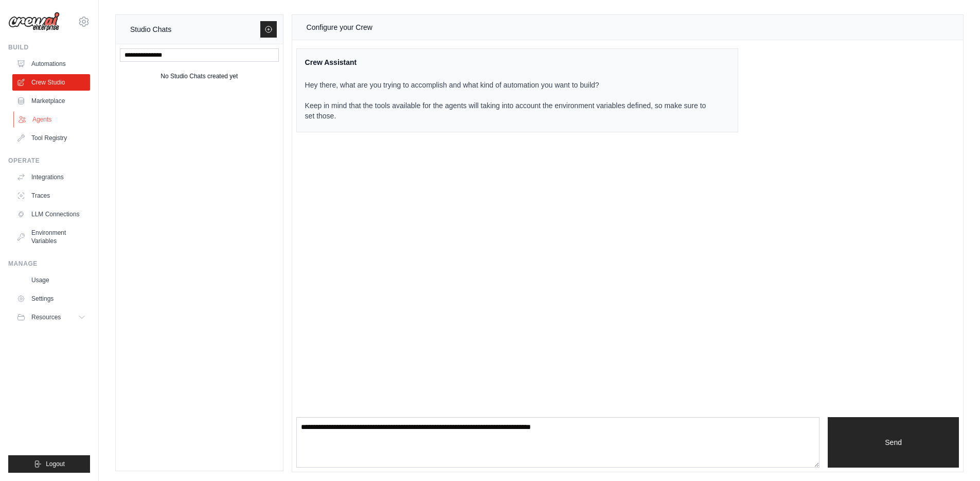 Image resolution: width=980 pixels, height=481 pixels. Describe the element at coordinates (55, 463) in the screenshot. I see `span: Logout` at that location.